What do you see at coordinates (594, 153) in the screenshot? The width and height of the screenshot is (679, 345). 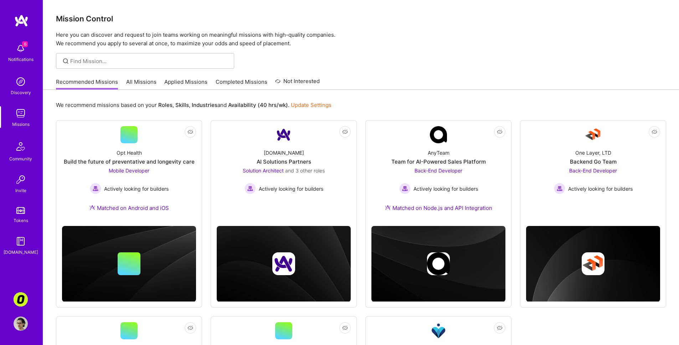 I see `div: One Layer, LTD` at bounding box center [594, 153].